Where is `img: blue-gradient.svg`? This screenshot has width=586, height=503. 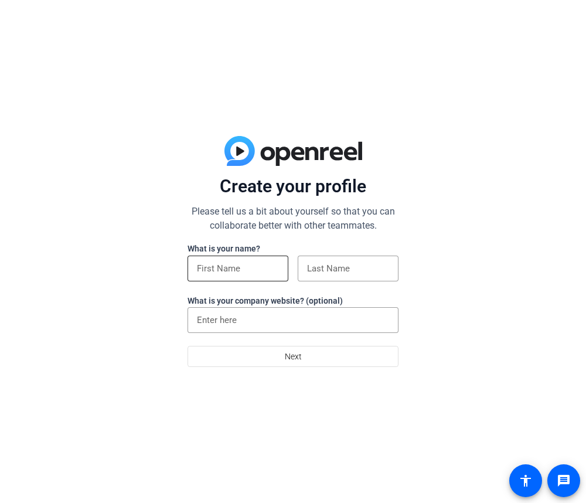 img: blue-gradient.svg is located at coordinates (293, 151).